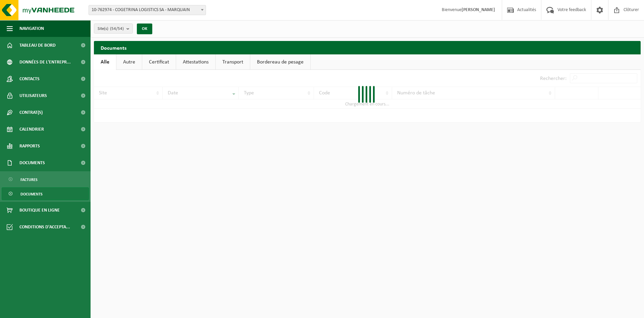 This screenshot has width=644, height=318. Describe the element at coordinates (39, 210) in the screenshot. I see `span: Boutique en ligne` at that location.